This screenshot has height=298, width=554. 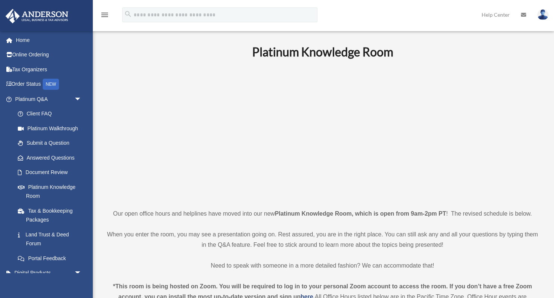 I want to click on i: menu, so click(x=105, y=15).